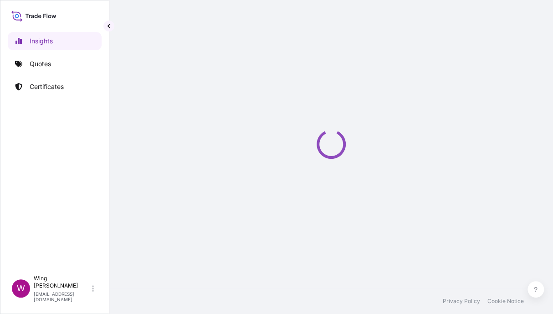 This screenshot has width=553, height=314. I want to click on a: Quotes, so click(55, 64).